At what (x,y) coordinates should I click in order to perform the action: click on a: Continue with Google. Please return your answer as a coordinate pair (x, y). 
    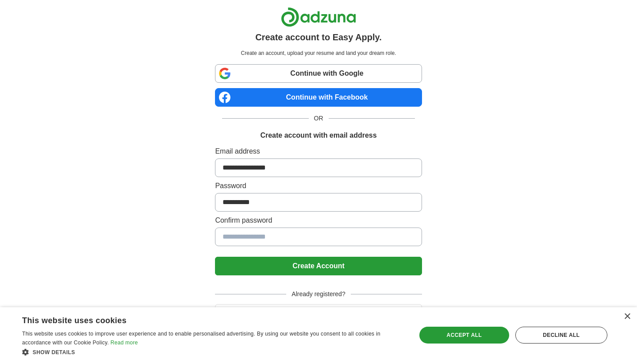
    Looking at the image, I should click on (318, 73).